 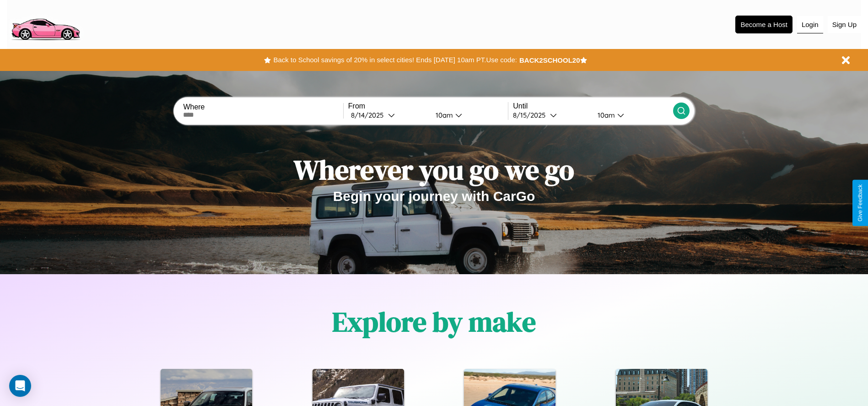 I want to click on div: 8 / 14 / 2025, so click(x=369, y=115).